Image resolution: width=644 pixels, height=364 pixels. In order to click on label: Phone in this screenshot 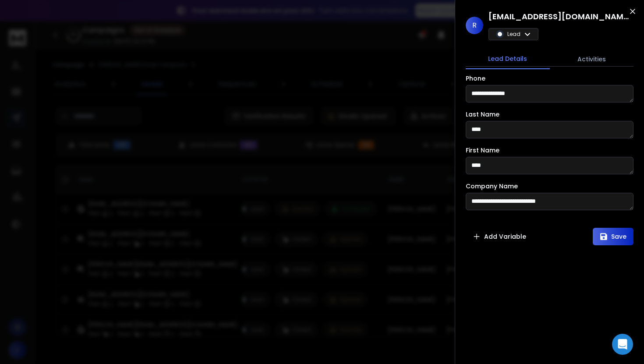, I will do `click(475, 79)`.